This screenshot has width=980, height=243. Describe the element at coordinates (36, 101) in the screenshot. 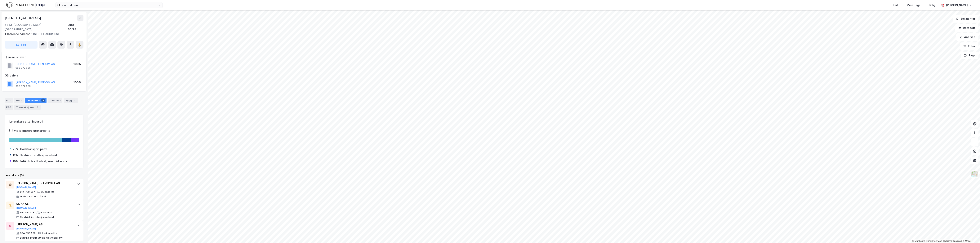

I see `div: Leietakere` at that location.